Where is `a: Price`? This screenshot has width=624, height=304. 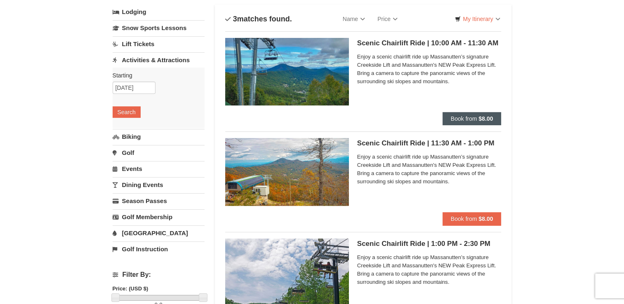 a: Price is located at coordinates (387, 19).